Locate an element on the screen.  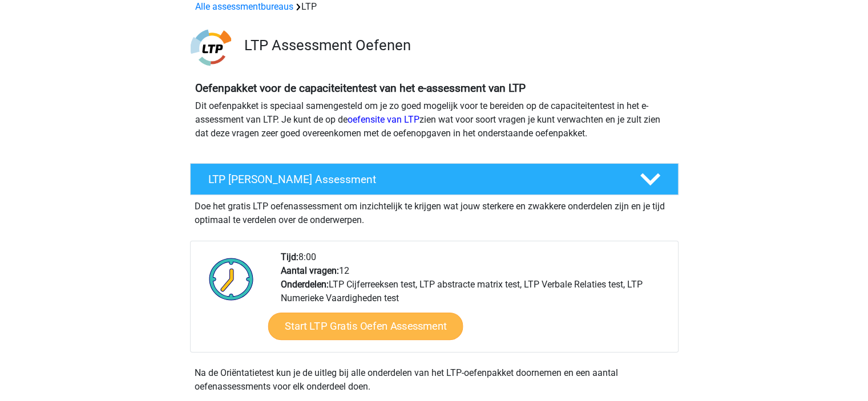
div: 8:00 12 LTP Cijferreeksen test, LTP abstracte matrix test, LTP Verbale Relaties test, LTP Numerie... is located at coordinates (475, 301).